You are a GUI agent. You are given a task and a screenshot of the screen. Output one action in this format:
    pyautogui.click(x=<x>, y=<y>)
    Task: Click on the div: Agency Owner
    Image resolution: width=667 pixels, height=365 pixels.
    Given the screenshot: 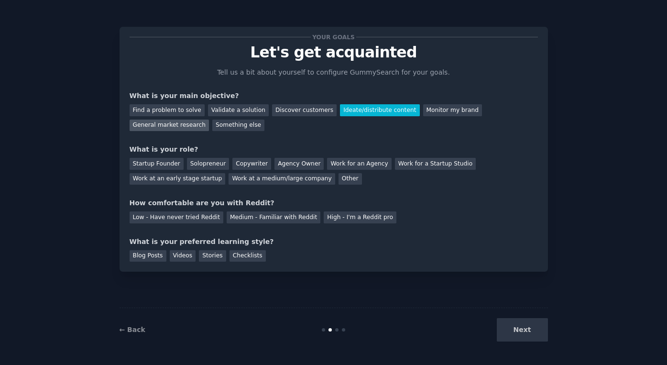 What is the action you would take?
    pyautogui.click(x=299, y=164)
    